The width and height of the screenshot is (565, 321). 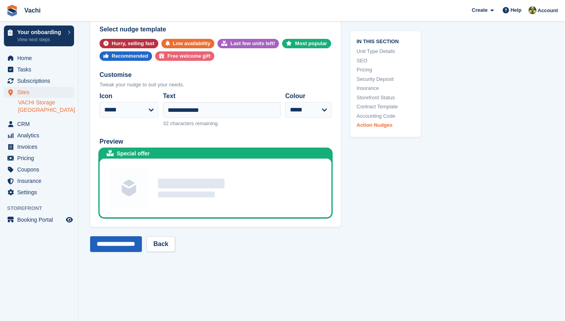 I want to click on a: Your onboarding View next steps, so click(x=39, y=36).